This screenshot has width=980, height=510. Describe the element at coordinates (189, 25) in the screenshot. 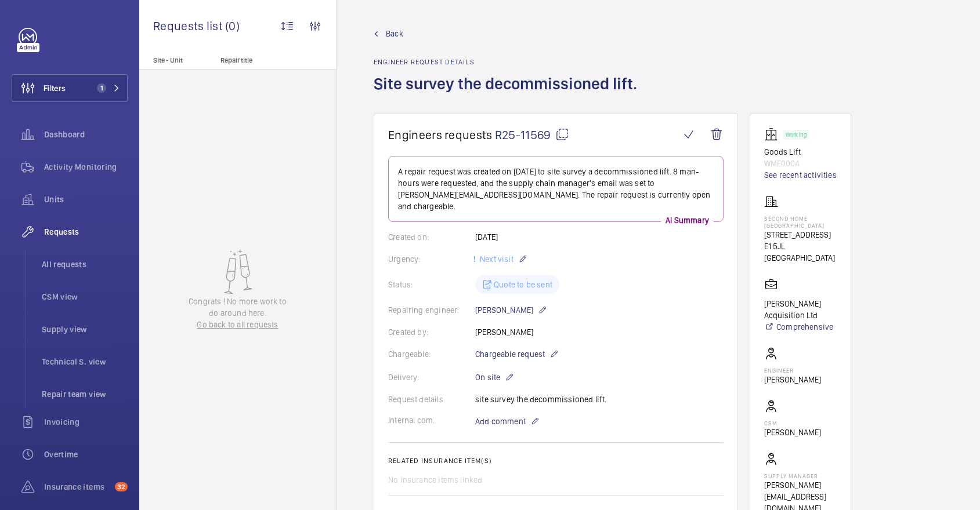

I see `span: Requests list` at that location.